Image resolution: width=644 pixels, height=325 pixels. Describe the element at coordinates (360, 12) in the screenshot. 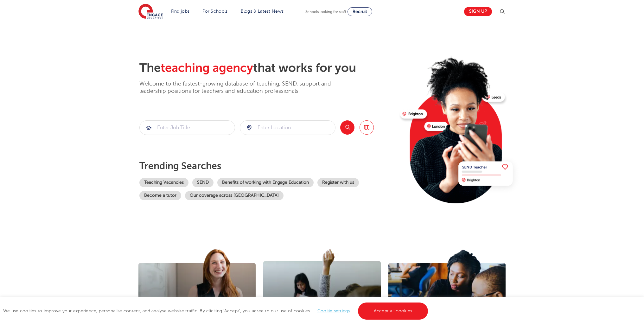

I see `span: Recruit` at that location.